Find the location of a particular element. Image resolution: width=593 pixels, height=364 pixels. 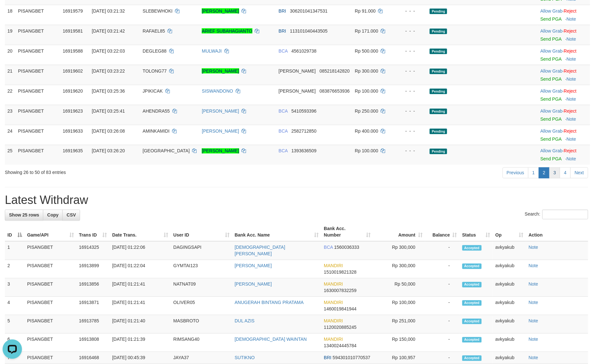

td: 4 is located at coordinates (14, 306).